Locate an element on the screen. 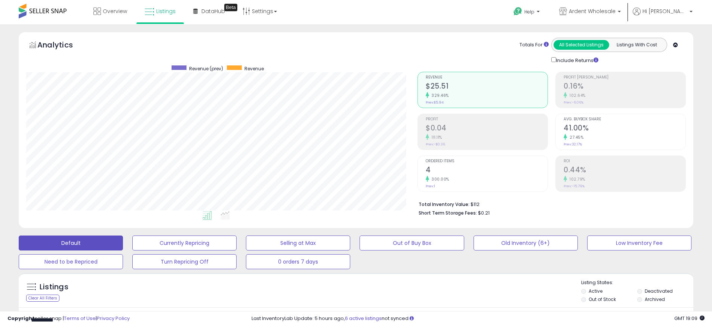  span: Avg. Buybox Share is located at coordinates (625, 119).